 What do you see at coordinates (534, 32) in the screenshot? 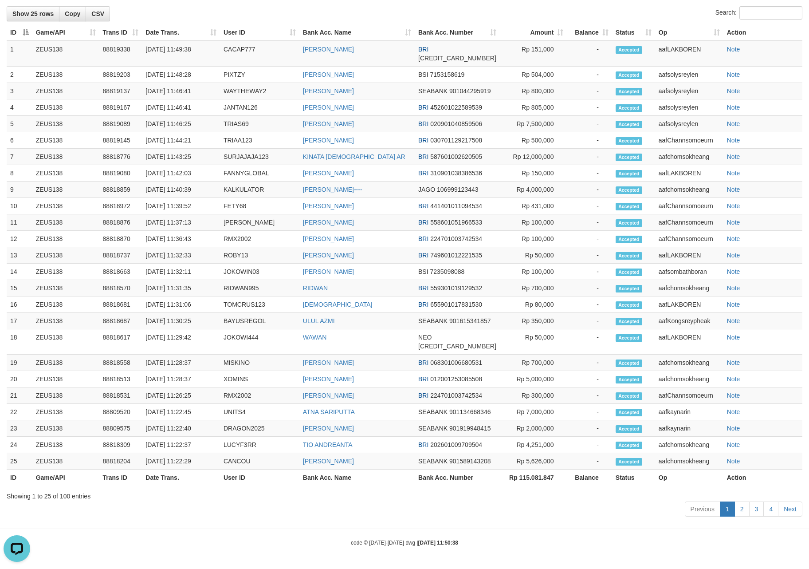
I see `th: Amount: activate to sort column ascending` at bounding box center [534, 32].